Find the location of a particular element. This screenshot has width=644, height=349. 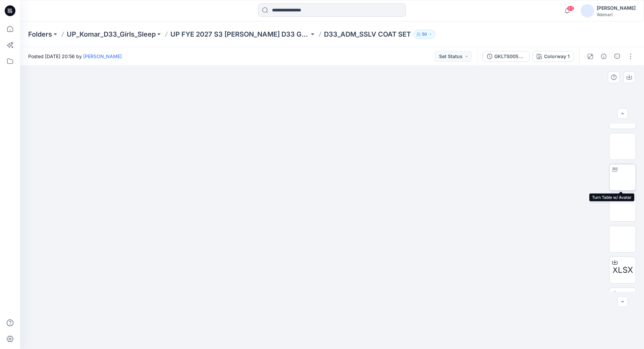

p: D33_ADM_SSLV COAT SET is located at coordinates (367, 34).